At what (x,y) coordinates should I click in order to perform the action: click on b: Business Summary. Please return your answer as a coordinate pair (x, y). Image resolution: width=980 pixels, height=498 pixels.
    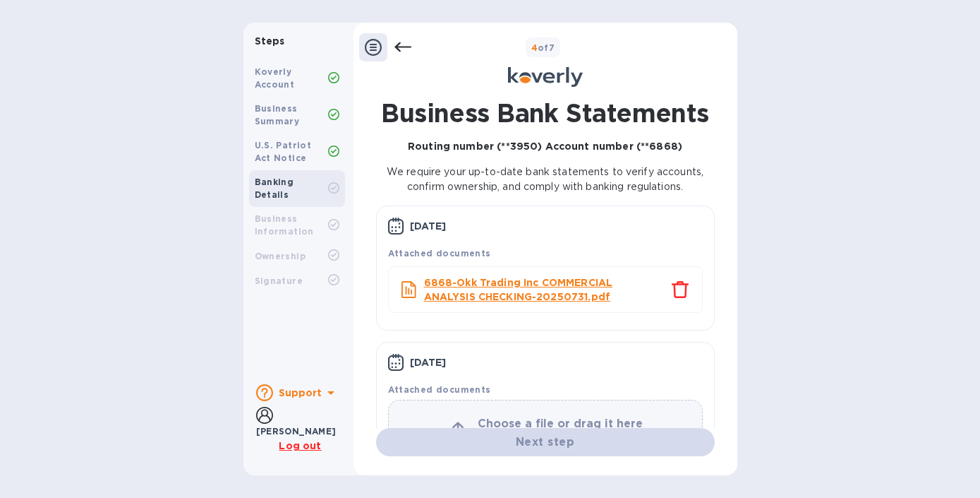
    Looking at the image, I should click on (277, 115).